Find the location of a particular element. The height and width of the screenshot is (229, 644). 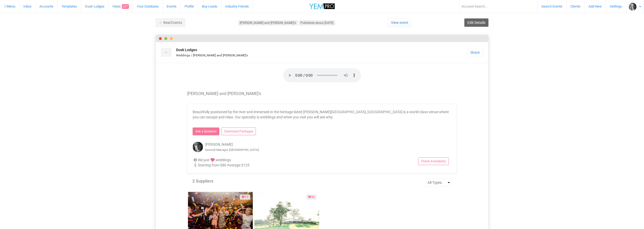

img: open-uri20180901-4-1gex2cl is located at coordinates (198, 147).